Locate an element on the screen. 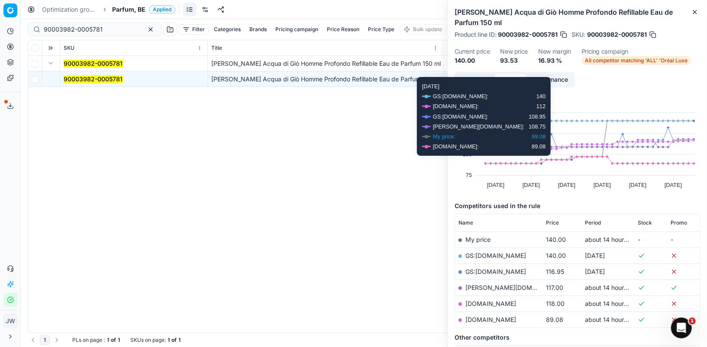  span: Title is located at coordinates (217, 48).